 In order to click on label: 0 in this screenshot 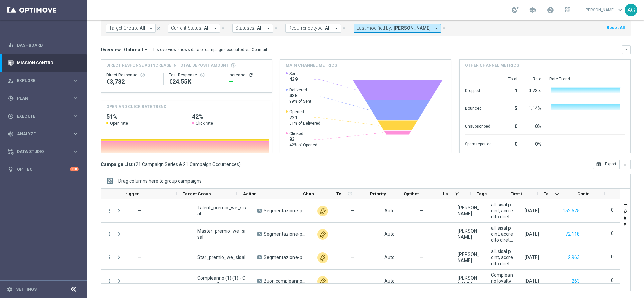, I will do `click(613, 281)`.